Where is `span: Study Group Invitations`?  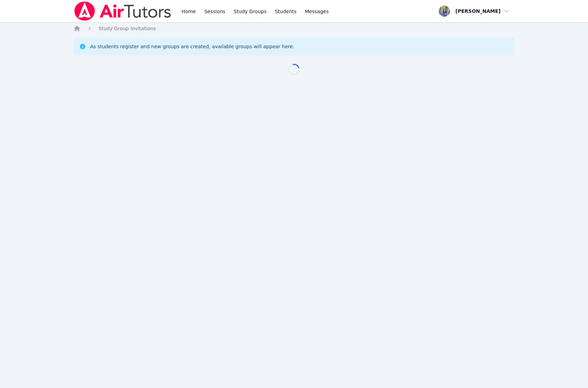
span: Study Group Invitations is located at coordinates (127, 28).